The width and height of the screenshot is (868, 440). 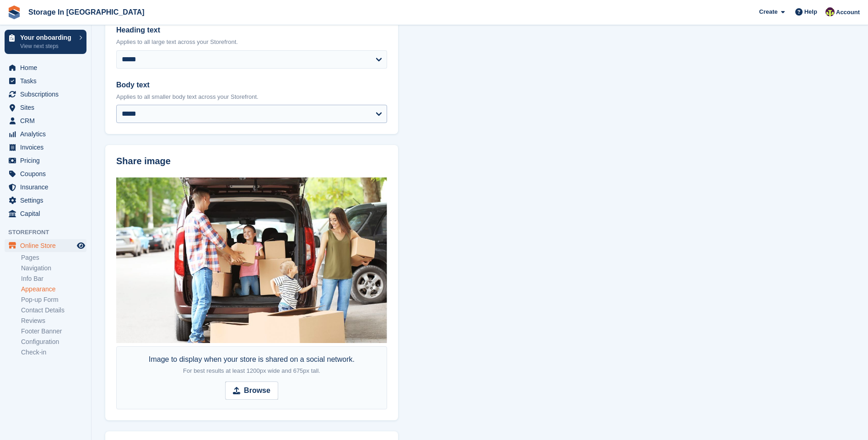 What do you see at coordinates (49, 233) in the screenshot?
I see `span: Storefront` at bounding box center [49, 233].